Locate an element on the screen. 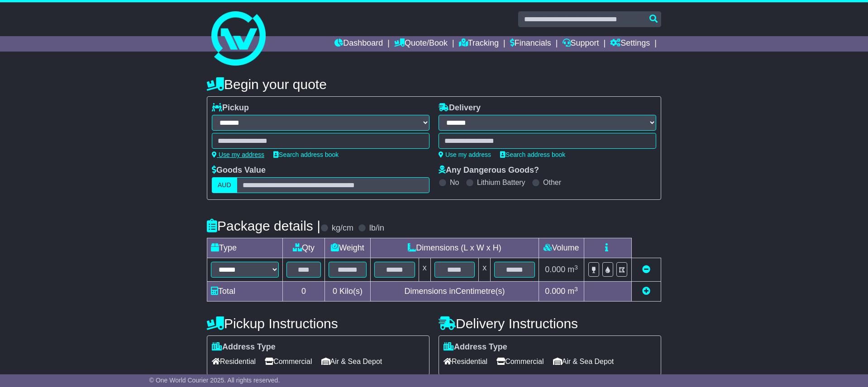 This screenshot has height=387, width=868. td: Dimensions in Centimetre(s) is located at coordinates (454, 292).